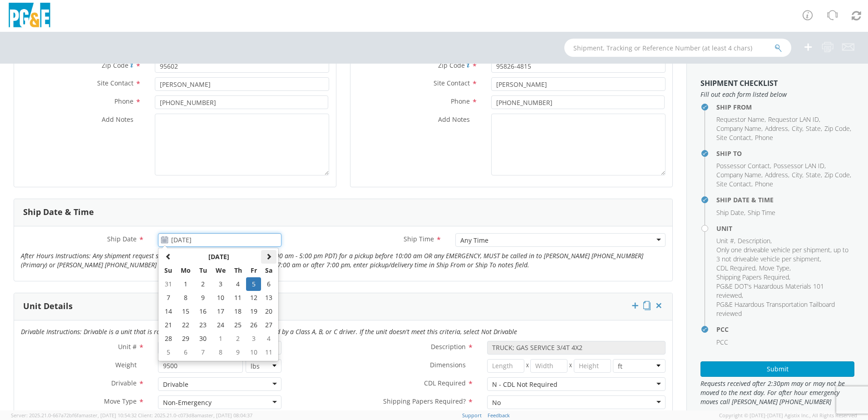 This screenshot has height=420, width=868. I want to click on td: 27, so click(269, 325).